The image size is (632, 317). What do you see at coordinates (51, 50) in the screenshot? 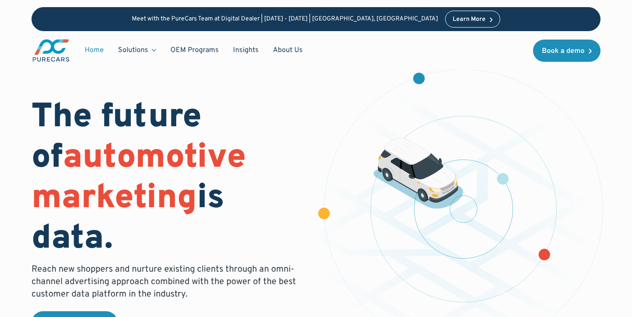
I see `img: purecars logo` at bounding box center [51, 50].